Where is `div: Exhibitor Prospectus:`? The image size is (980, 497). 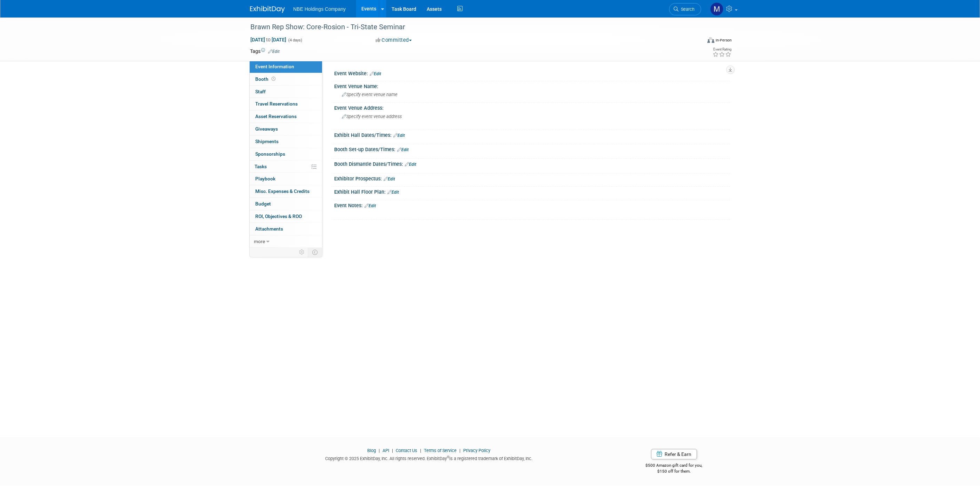
div: Exhibitor Prospectus: is located at coordinates (533, 178).